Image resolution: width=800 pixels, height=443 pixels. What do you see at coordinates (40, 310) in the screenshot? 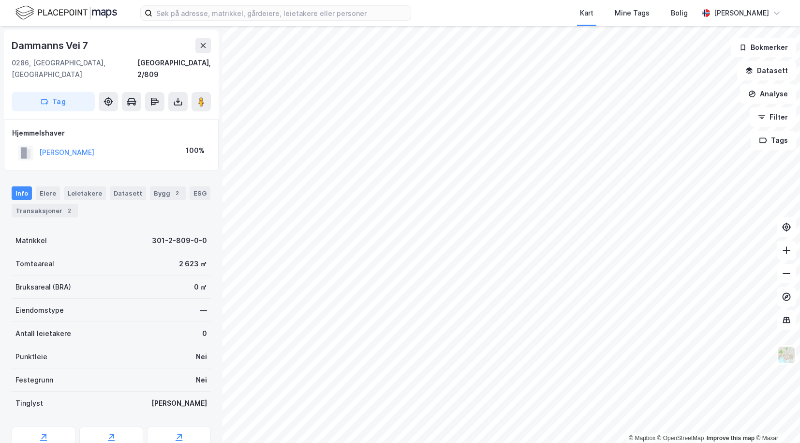
I see `div: Eiendomstype` at bounding box center [40, 310].